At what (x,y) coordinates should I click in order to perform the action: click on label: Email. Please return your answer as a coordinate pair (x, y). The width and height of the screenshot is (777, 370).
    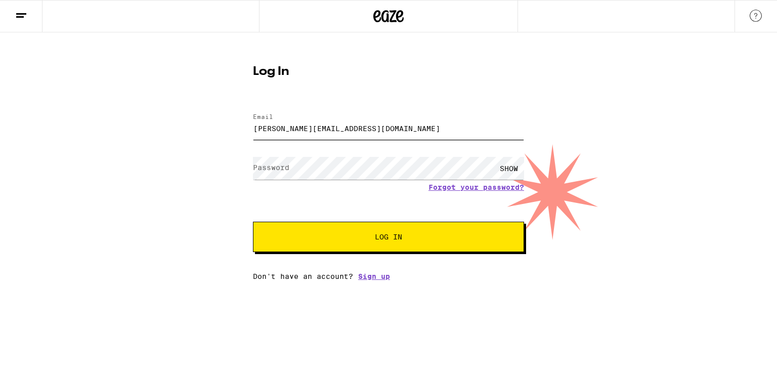
    Looking at the image, I should click on (263, 116).